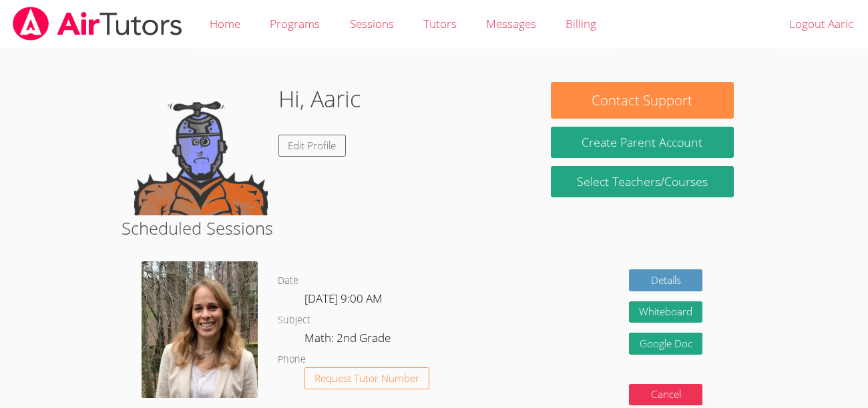 This screenshot has width=868, height=408. Describe the element at coordinates (319, 99) in the screenshot. I see `h1: Hi, Aaric` at that location.